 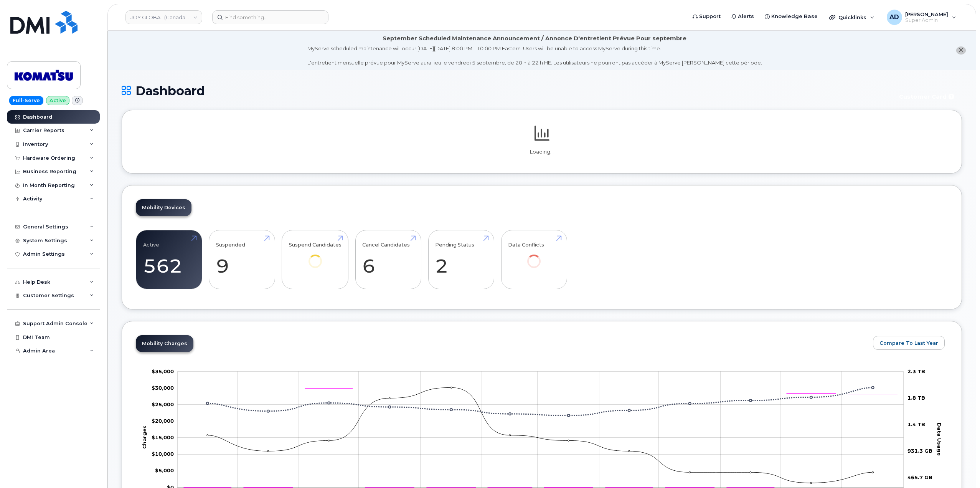 What do you see at coordinates (909, 343) in the screenshot?
I see `button: Compare To Last Year` at bounding box center [909, 343].